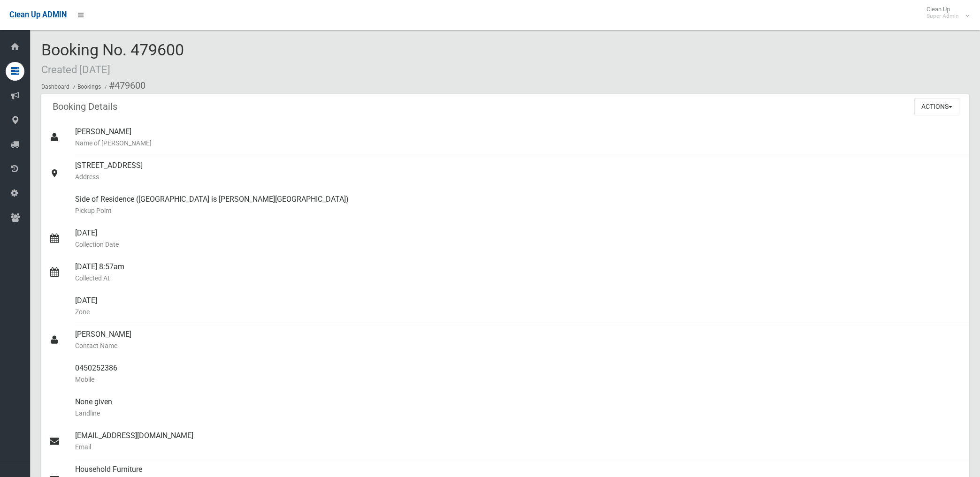 The height and width of the screenshot is (477, 980). I want to click on small: Email, so click(518, 447).